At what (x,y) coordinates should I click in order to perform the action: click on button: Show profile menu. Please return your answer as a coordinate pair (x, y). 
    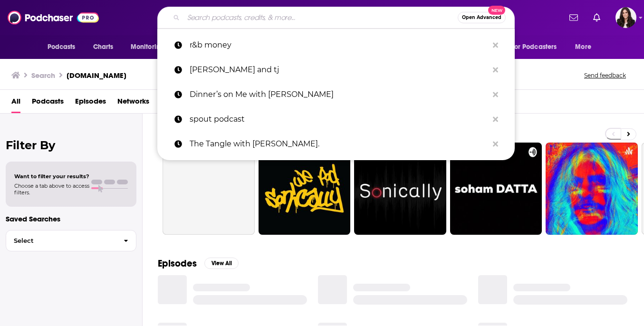
    Looking at the image, I should click on (626, 17).